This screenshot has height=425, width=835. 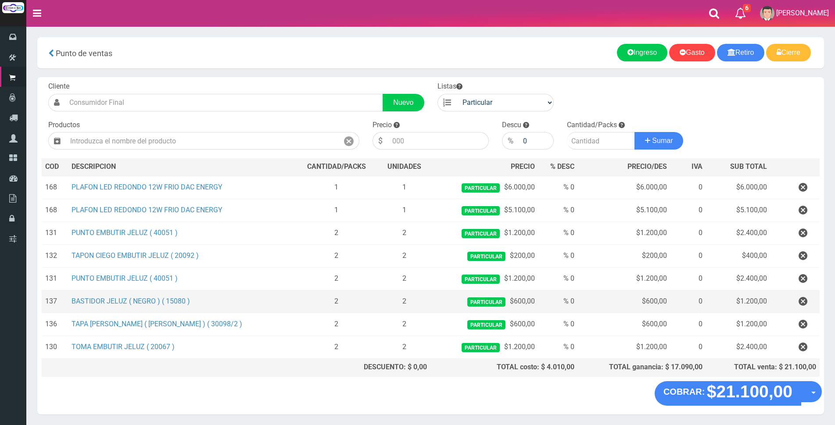 What do you see at coordinates (55, 167) in the screenshot?
I see `th: COD` at bounding box center [55, 167].